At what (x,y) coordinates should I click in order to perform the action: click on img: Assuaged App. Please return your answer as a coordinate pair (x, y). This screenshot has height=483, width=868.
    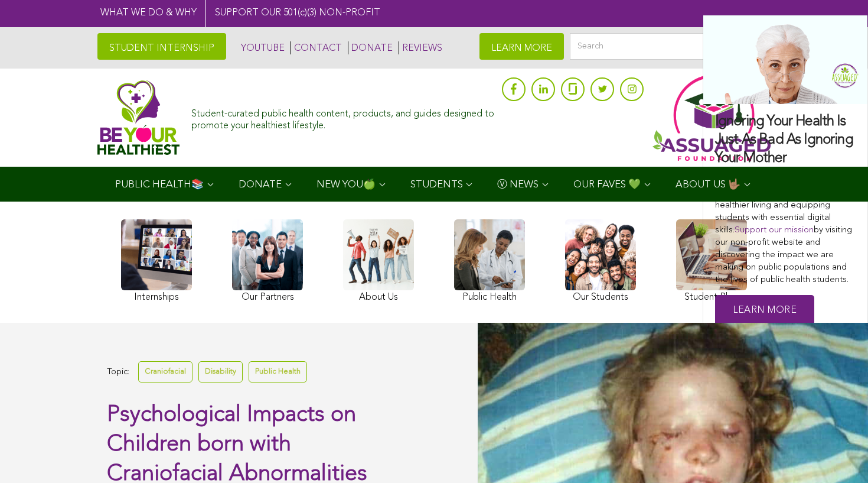
    Looking at the image, I should click on (711, 118).